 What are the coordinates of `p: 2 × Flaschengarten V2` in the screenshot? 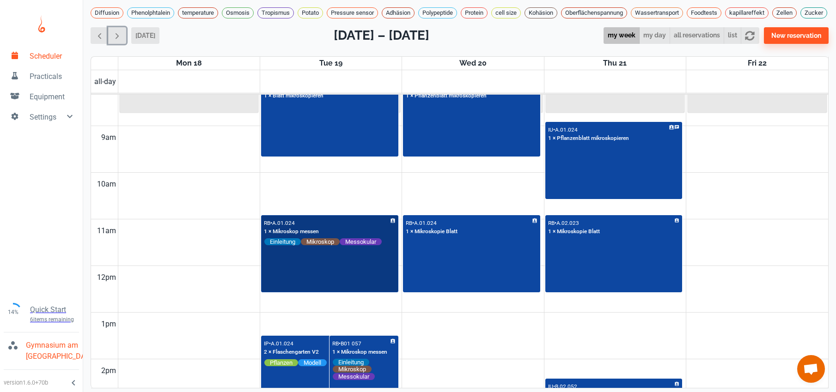 It's located at (291, 353).